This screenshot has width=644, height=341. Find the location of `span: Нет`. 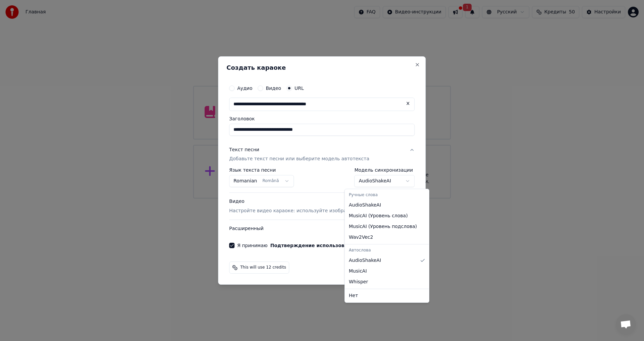

span: Нет is located at coordinates (353, 296).